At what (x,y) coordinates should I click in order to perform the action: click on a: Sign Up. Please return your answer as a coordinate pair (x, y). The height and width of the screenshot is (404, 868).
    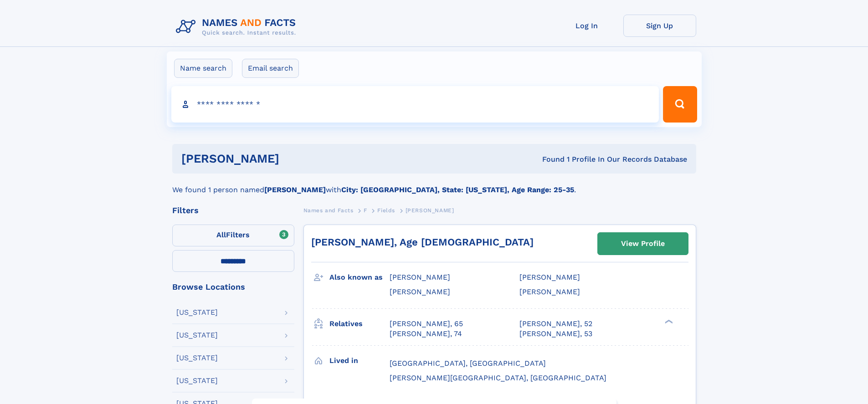
    Looking at the image, I should click on (659, 26).